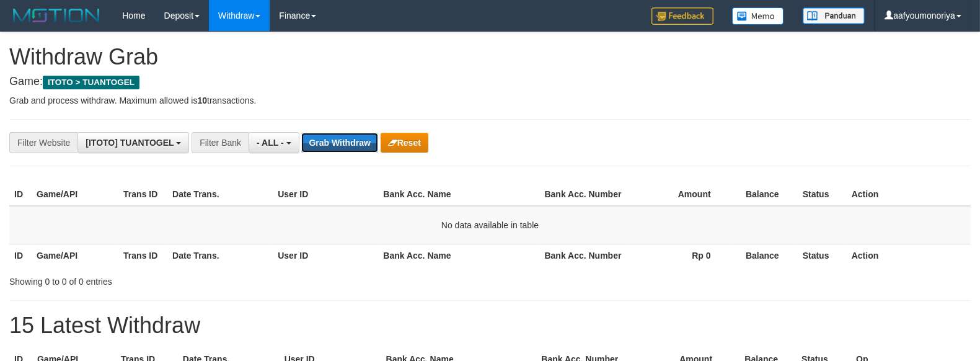 The image size is (980, 361). What do you see at coordinates (91, 82) in the screenshot?
I see `span: ITOTO > TUANTOGEL` at bounding box center [91, 82].